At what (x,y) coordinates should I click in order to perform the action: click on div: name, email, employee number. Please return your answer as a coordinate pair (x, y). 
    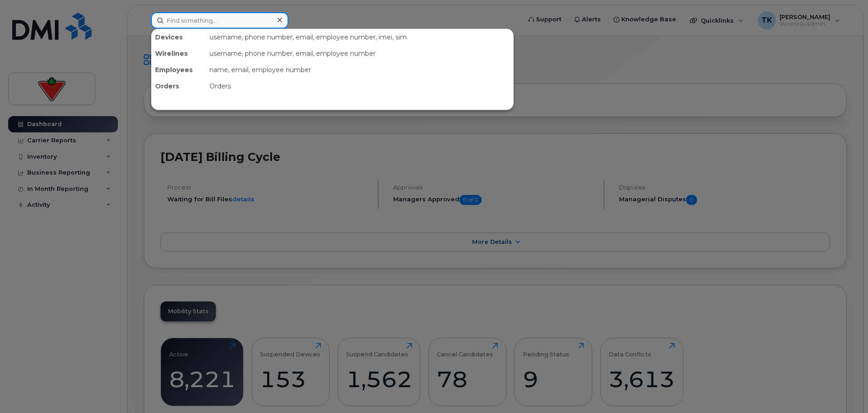
    Looking at the image, I should click on (359, 70).